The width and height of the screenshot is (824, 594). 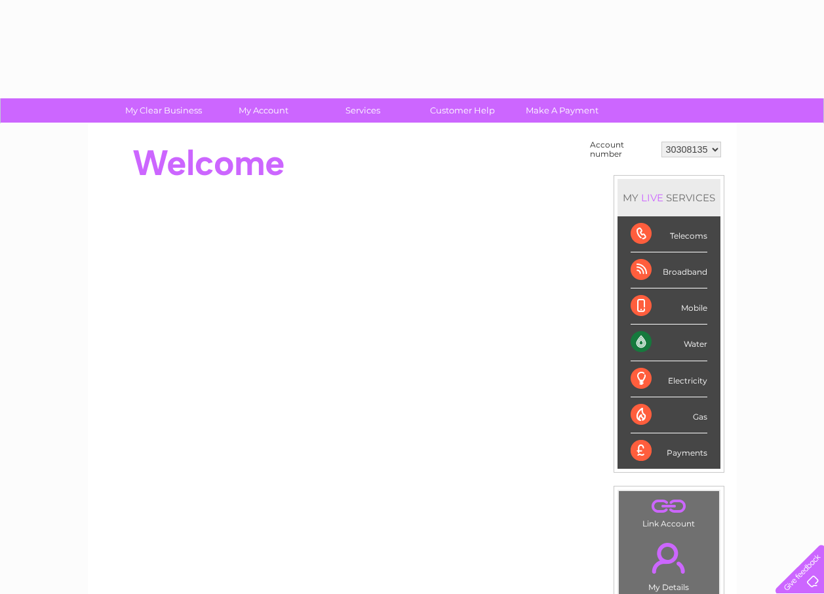 What do you see at coordinates (562, 110) in the screenshot?
I see `a: Make A Payment` at bounding box center [562, 110].